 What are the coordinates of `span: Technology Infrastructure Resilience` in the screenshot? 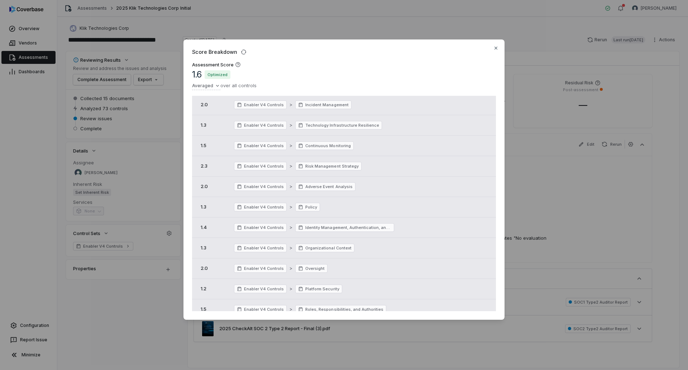 It's located at (342, 125).